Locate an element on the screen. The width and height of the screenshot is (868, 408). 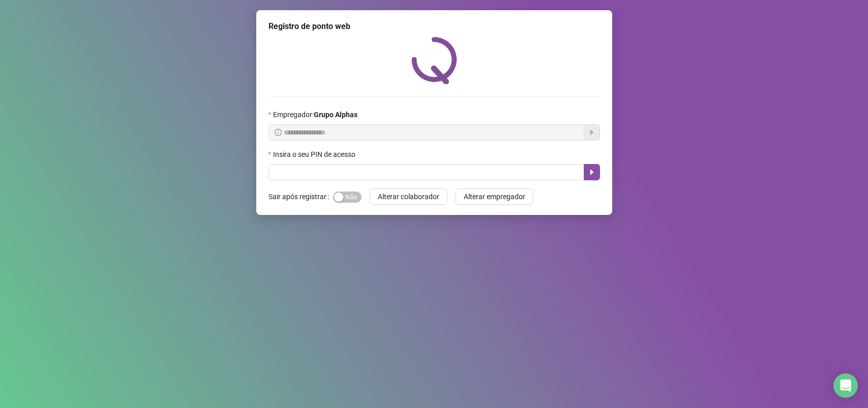
button: Alterar empregador is located at coordinates (494, 197).